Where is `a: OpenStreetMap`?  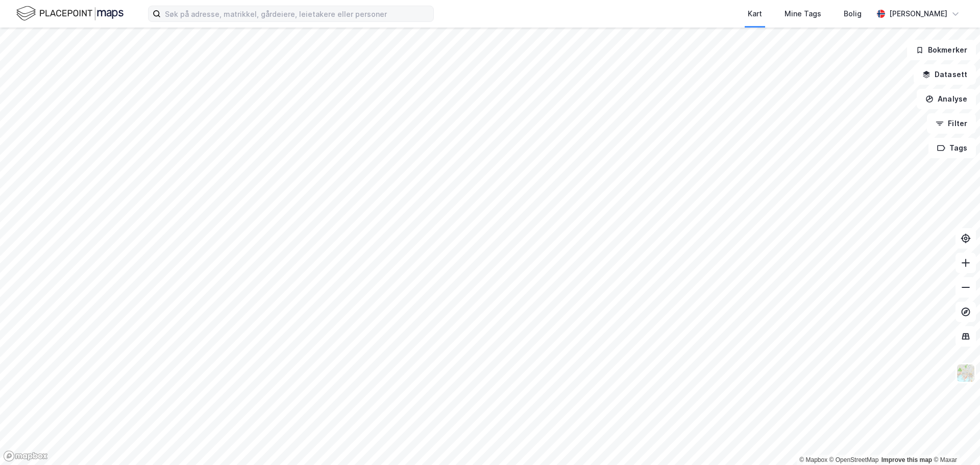 a: OpenStreetMap is located at coordinates (853, 459).